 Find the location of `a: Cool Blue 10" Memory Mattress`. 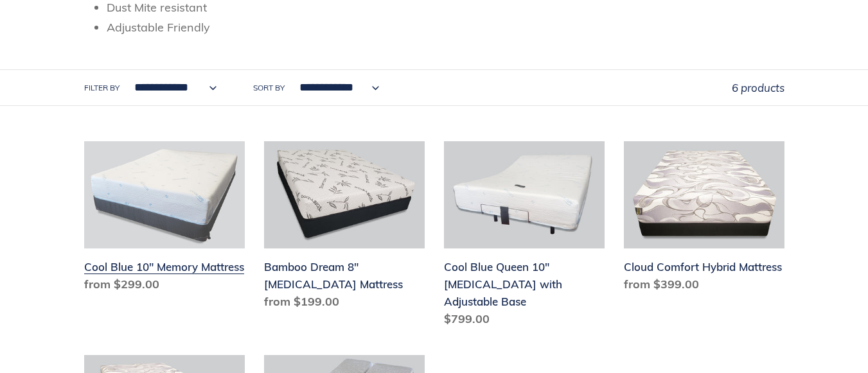

a: Cool Blue 10" Memory Mattress is located at coordinates (165, 219).